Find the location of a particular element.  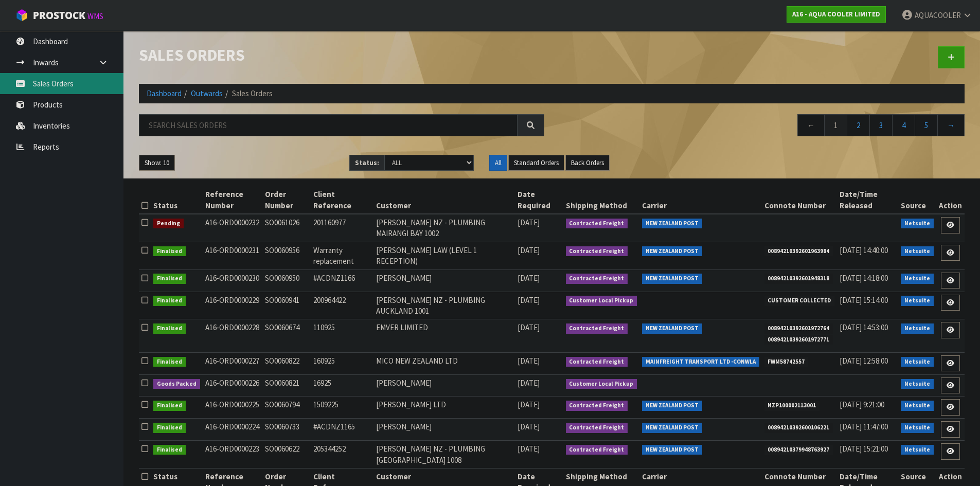

td: SO0061026 is located at coordinates (287, 227).